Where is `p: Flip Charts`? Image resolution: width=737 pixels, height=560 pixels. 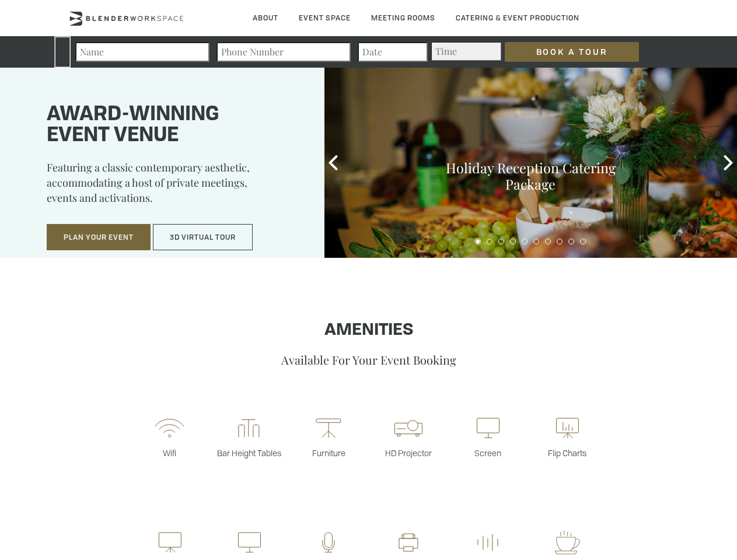
p: Flip Charts is located at coordinates (567, 453).